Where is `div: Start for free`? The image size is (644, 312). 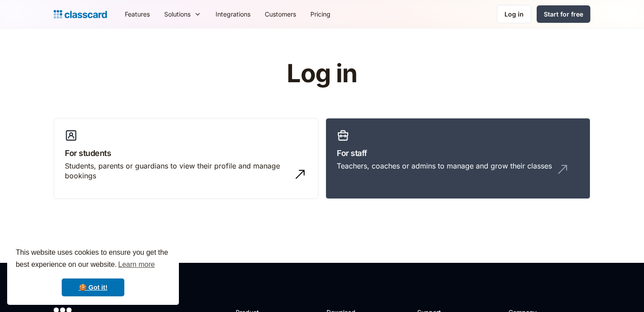 div: Start for free is located at coordinates (563, 14).